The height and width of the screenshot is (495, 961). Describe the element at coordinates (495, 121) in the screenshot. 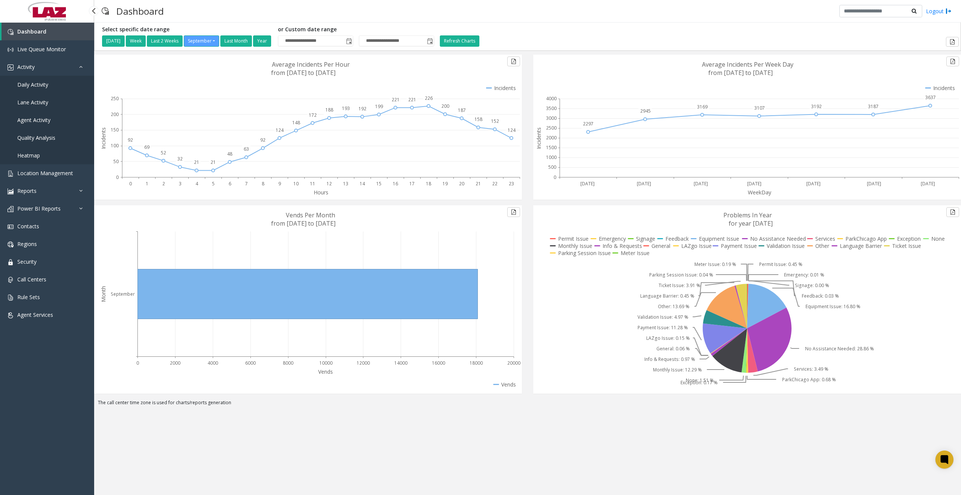

I see `text: 152` at that location.